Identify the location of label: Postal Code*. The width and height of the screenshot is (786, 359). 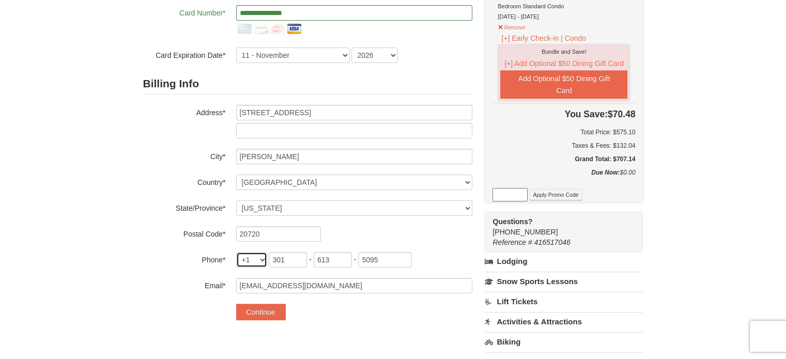
(185, 233).